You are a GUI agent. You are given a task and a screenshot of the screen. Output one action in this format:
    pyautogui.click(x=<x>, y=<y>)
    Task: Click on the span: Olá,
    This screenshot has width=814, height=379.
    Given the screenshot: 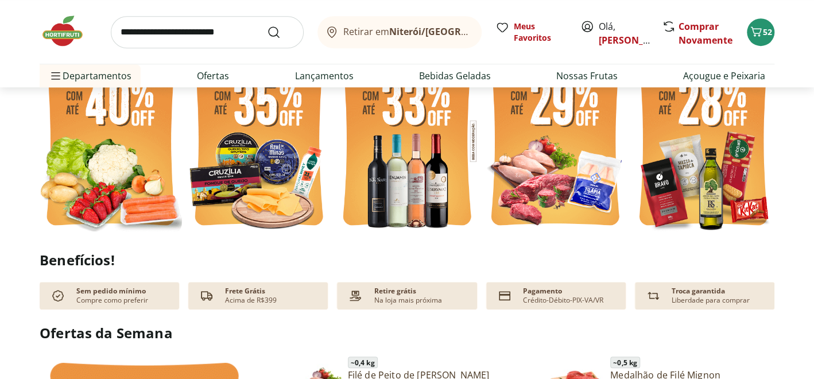 What is the action you would take?
    pyautogui.click(x=624, y=33)
    